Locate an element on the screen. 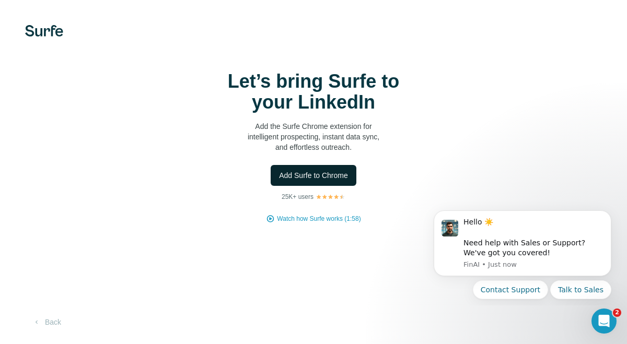 The height and width of the screenshot is (344, 627). h1: Let’s bring Surfe to your LinkedIn is located at coordinates (313, 92).